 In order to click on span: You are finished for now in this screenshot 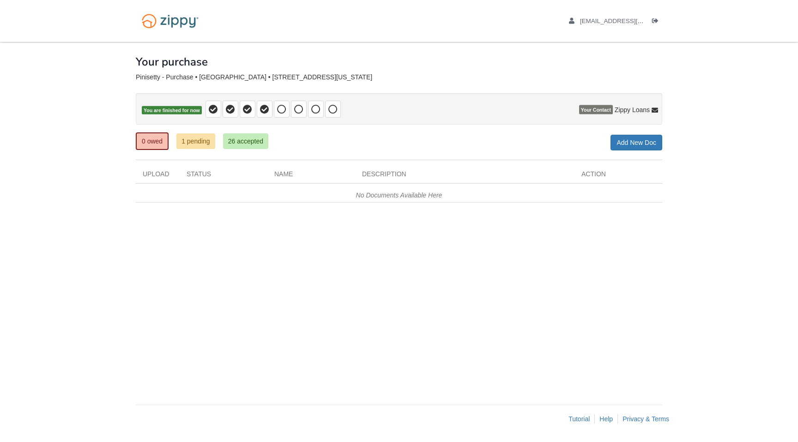, I will do `click(172, 110)`.